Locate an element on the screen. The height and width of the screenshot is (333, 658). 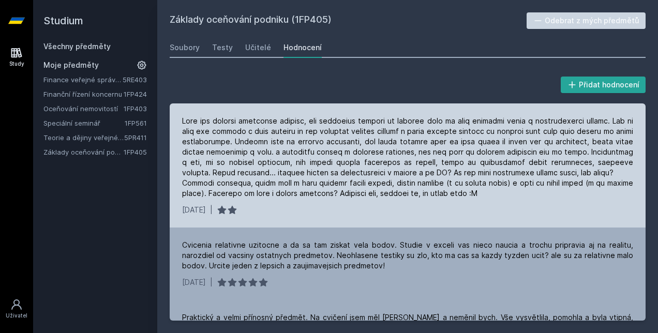
a: Finance veřejné správy a veřejného sektoru is located at coordinates (83, 80).